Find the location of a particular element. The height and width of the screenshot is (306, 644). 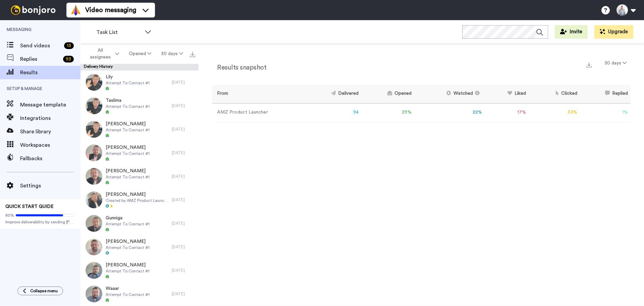

span: Created by AMZ Product Launcher is located at coordinates (137, 201).